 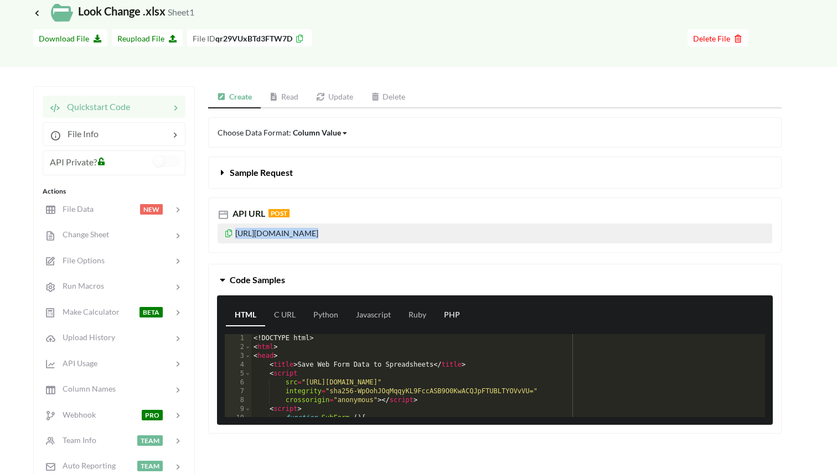 What do you see at coordinates (151, 209) in the screenshot?
I see `span: NEW` at bounding box center [151, 209].